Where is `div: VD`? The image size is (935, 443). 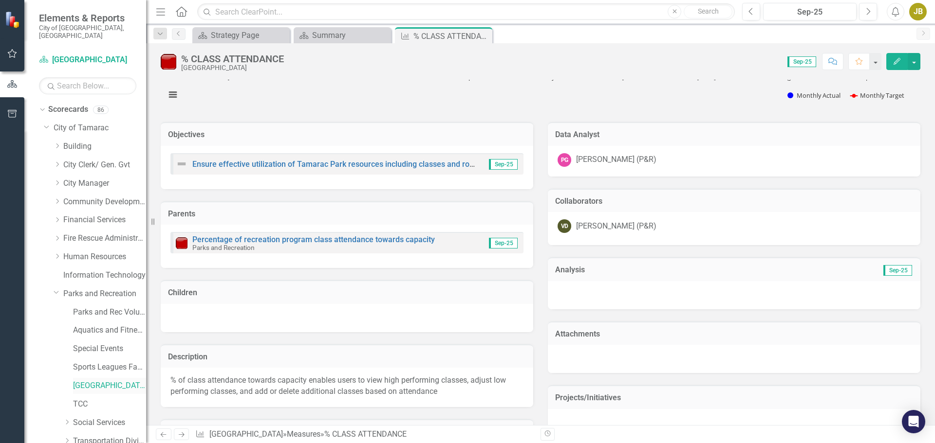 div: VD is located at coordinates (564, 226).